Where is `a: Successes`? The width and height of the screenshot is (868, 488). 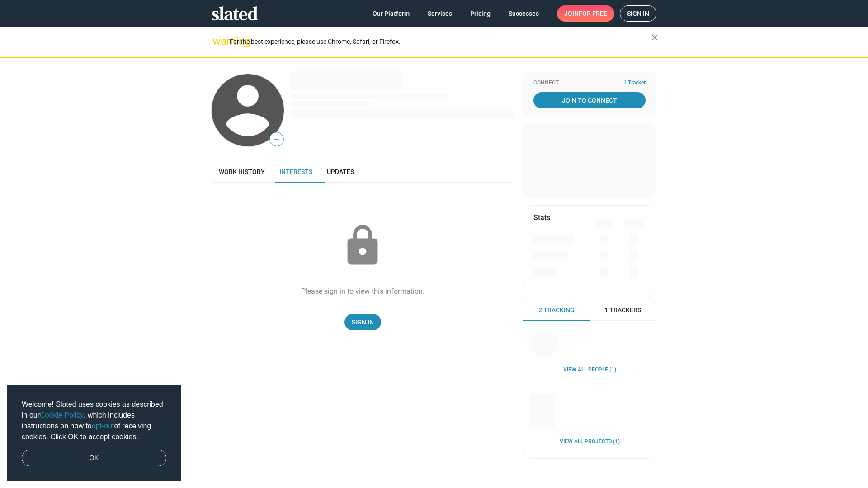 a: Successes is located at coordinates (523, 13).